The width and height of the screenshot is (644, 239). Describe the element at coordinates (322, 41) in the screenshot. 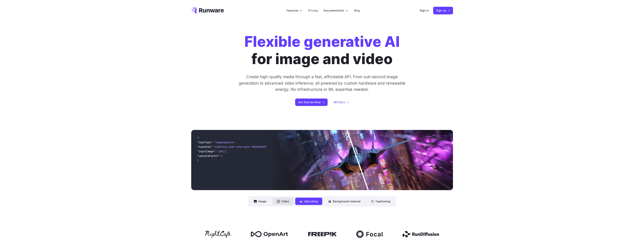

I see `strong: Flexible generative AI` at that location.